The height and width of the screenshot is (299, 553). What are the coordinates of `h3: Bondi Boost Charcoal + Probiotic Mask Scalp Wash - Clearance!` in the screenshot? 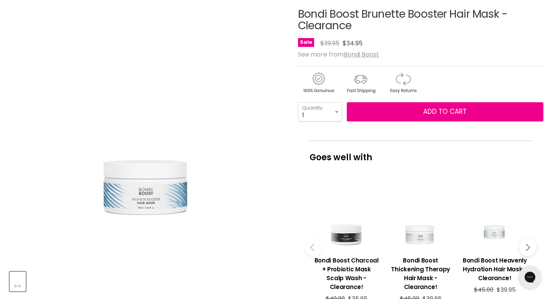 It's located at (347, 274).